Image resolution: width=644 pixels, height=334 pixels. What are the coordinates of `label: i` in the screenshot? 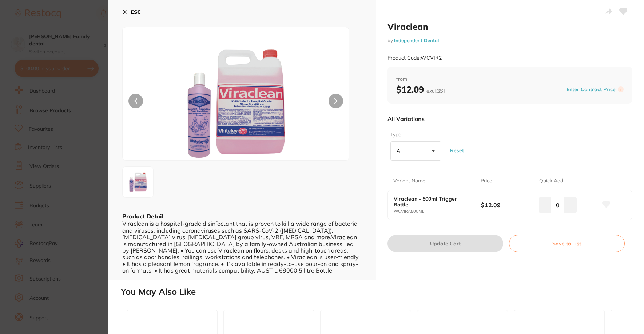 It's located at (620, 90).